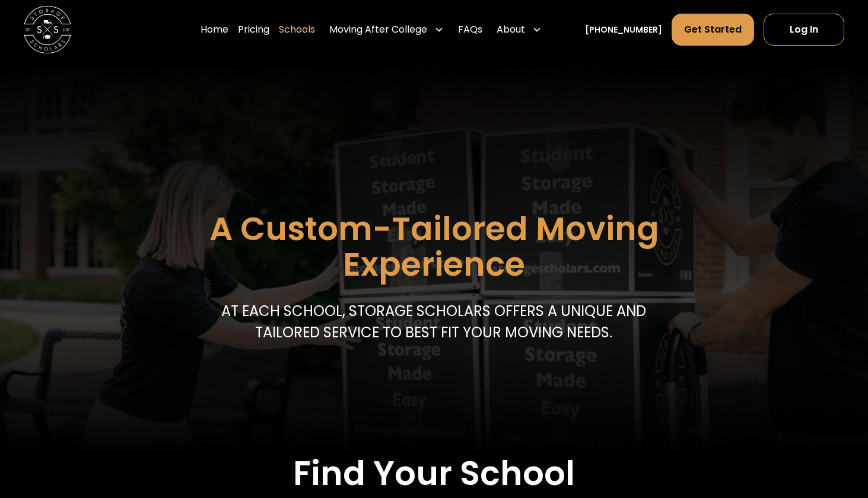  I want to click on a: Log In, so click(804, 30).